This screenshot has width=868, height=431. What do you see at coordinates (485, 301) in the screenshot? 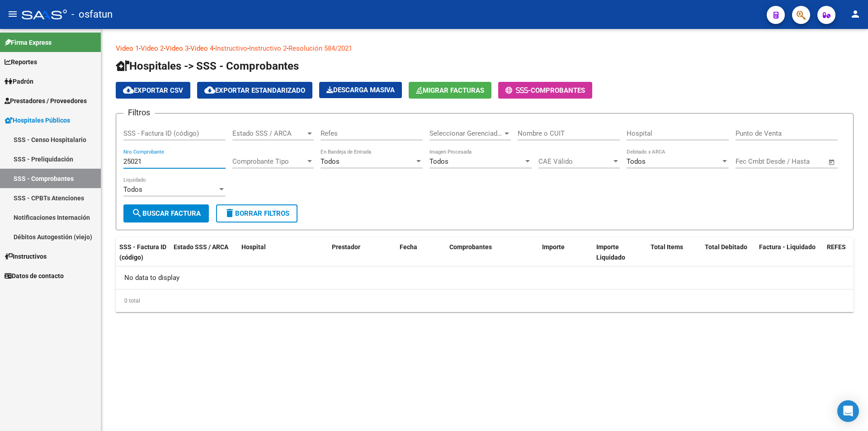
I see `div: 0 total` at bounding box center [485, 301].